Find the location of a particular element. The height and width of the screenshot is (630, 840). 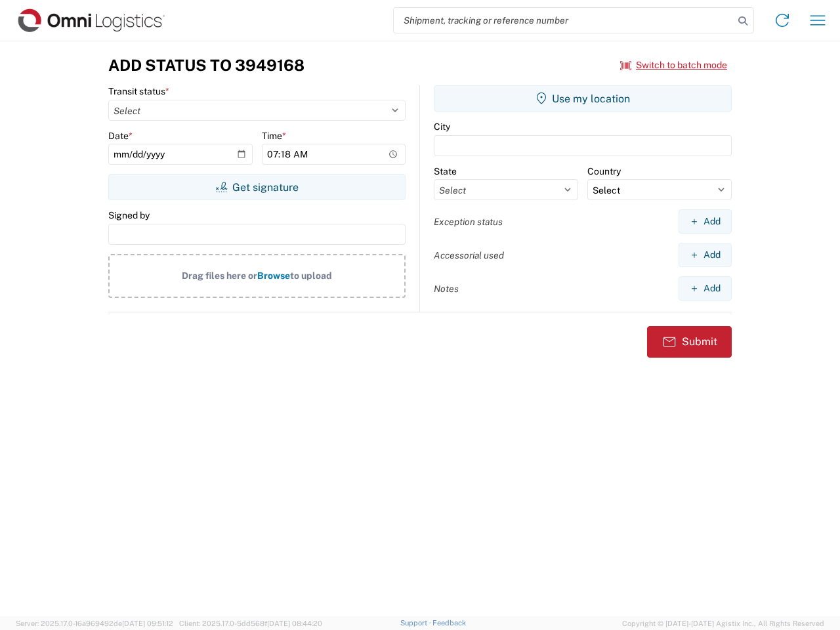

label: Exception status is located at coordinates (468, 222).